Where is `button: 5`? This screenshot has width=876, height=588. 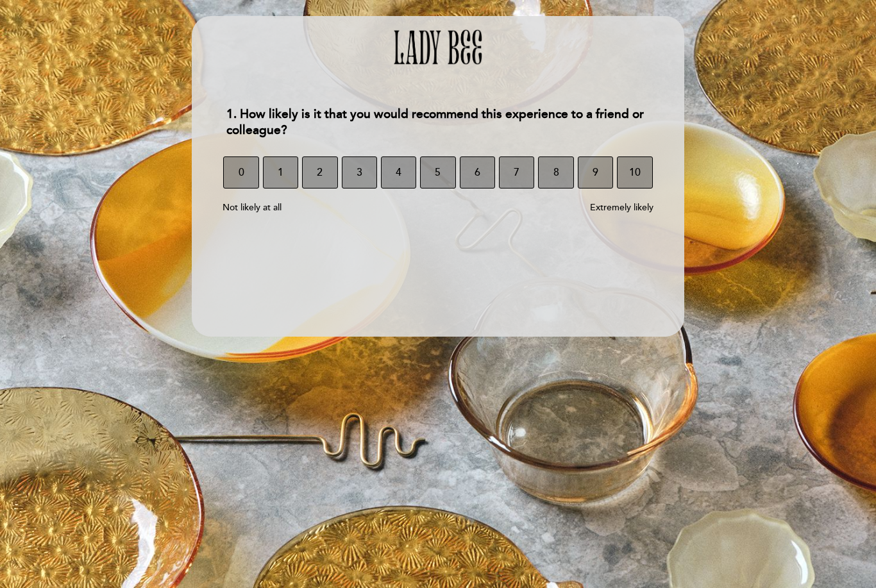 button: 5 is located at coordinates (438, 173).